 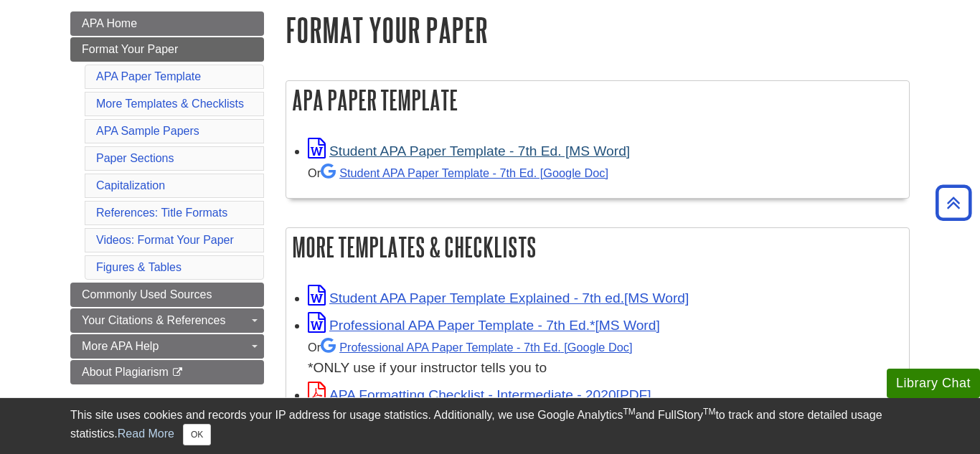 What do you see at coordinates (170, 103) in the screenshot?
I see `a: More Templates & Checklists` at bounding box center [170, 103].